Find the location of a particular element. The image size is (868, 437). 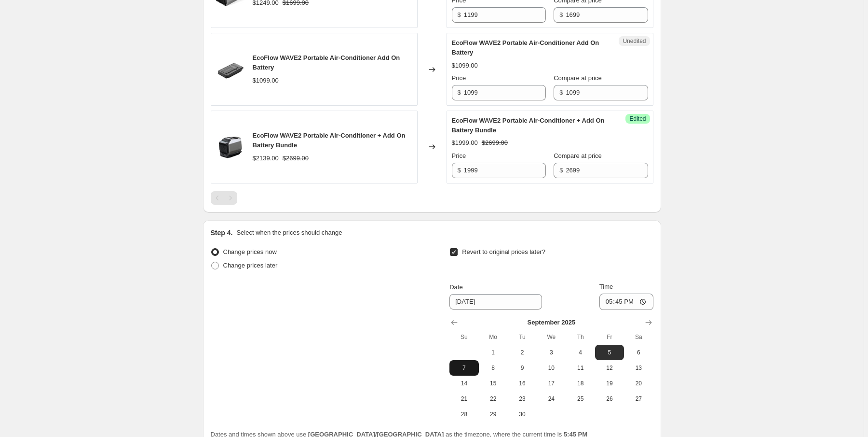

span: 13 is located at coordinates (639, 368).